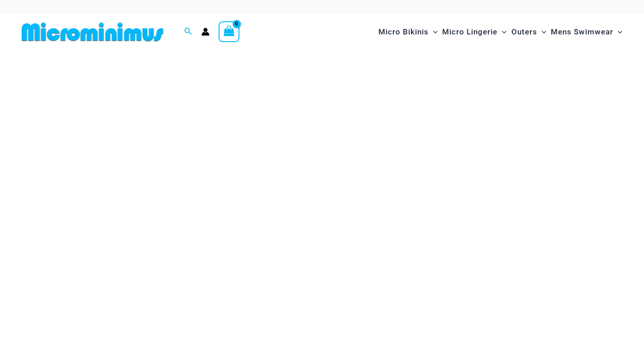 This screenshot has height=362, width=644. I want to click on a: Mens SwimwearMenu ToggleMenu Toggle, so click(587, 31).